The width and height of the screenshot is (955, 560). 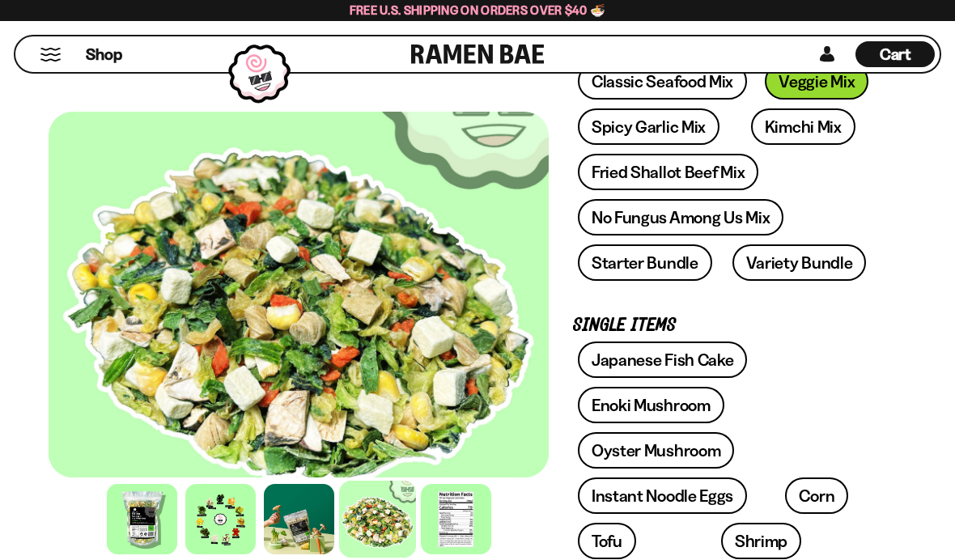 What do you see at coordinates (657, 450) in the screenshot?
I see `a: Oyster Mushroom` at bounding box center [657, 450].